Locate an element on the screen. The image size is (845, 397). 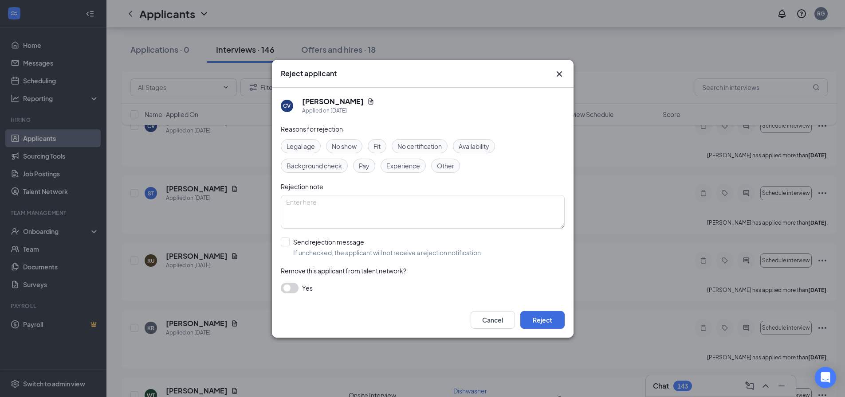
h3: Reject applicant is located at coordinates (309, 74).